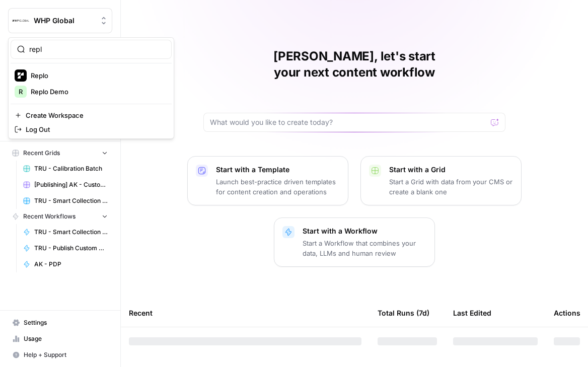 The image size is (588, 367). Describe the element at coordinates (21, 76) in the screenshot. I see `img: Replo Logo` at that location.